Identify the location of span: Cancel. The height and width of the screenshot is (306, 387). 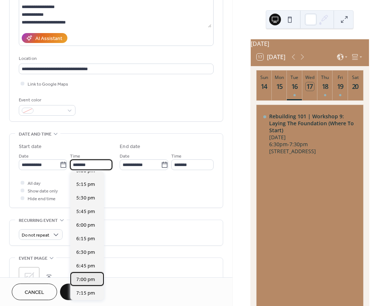
(34, 293).